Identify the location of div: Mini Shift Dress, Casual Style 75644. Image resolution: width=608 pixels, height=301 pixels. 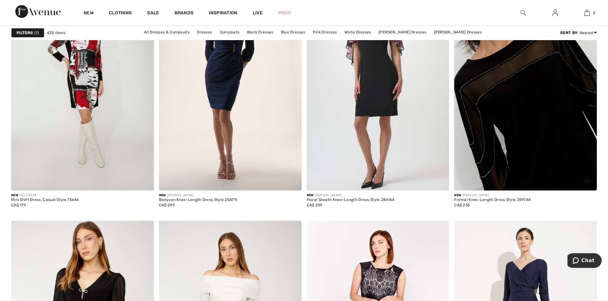
(45, 200).